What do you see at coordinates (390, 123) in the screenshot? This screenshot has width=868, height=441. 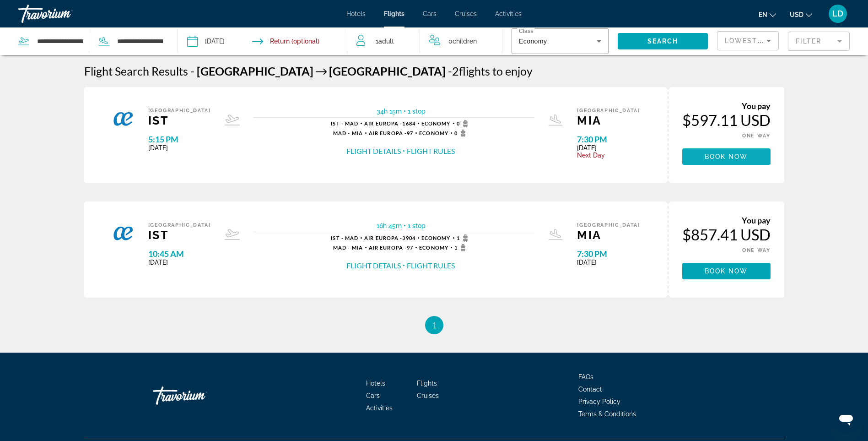 I see `span: 1684` at bounding box center [390, 123].